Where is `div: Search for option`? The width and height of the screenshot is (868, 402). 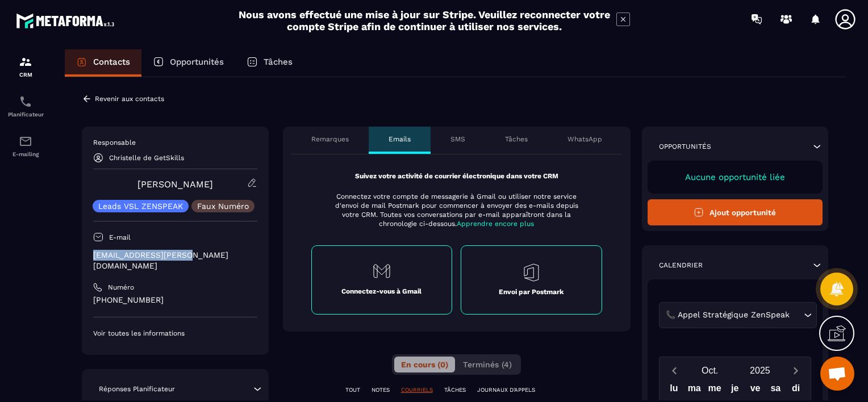
div: Search for option is located at coordinates (737, 316).